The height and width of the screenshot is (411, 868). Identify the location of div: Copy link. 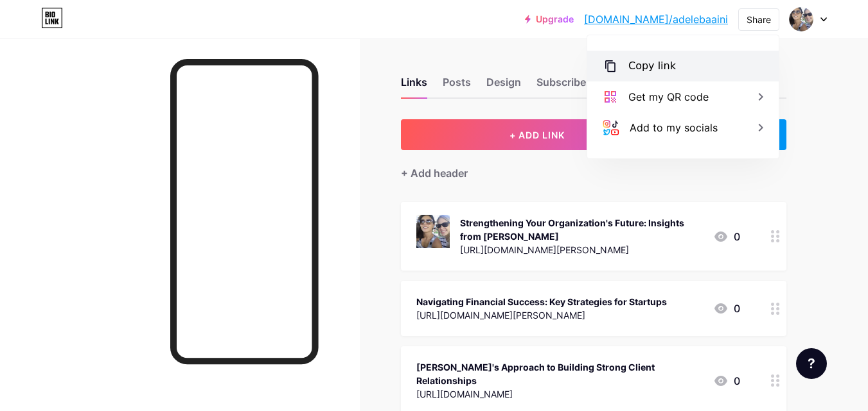
(652, 66).